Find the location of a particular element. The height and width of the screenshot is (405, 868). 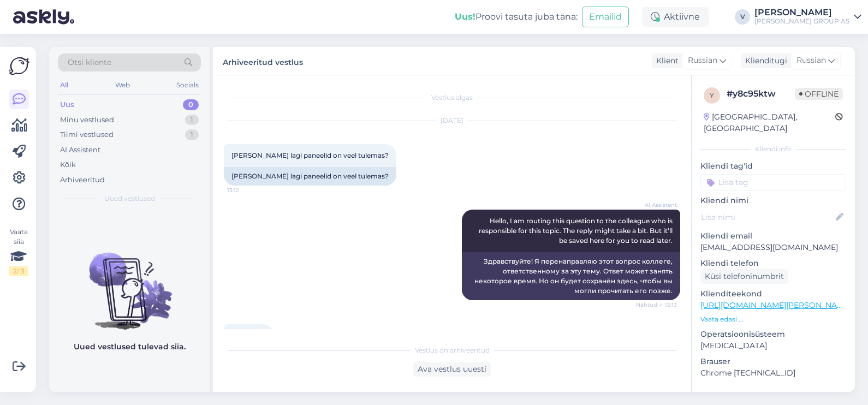

p: Uued vestlused tulevad siia. is located at coordinates (129, 346).